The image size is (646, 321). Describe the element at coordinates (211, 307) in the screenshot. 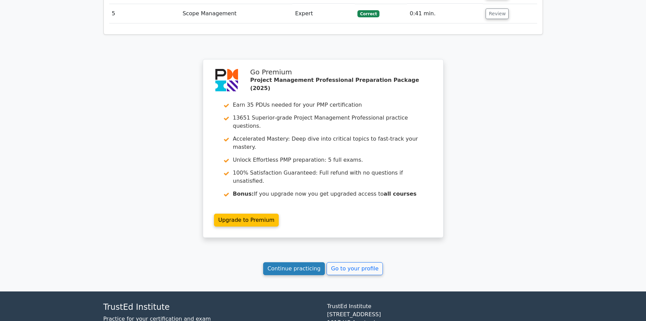

I see `h4: TrustEd Institute` at that location.